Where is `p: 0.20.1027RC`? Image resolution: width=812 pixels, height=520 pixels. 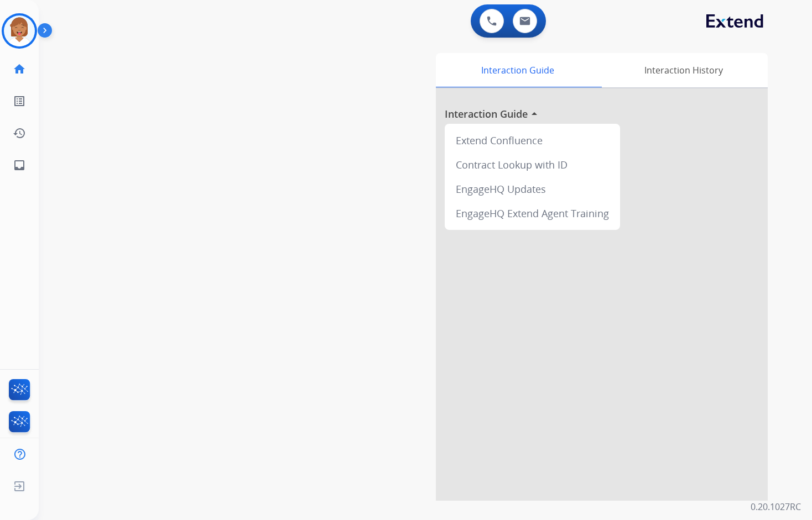
p: 0.20.1027RC is located at coordinates (775, 507).